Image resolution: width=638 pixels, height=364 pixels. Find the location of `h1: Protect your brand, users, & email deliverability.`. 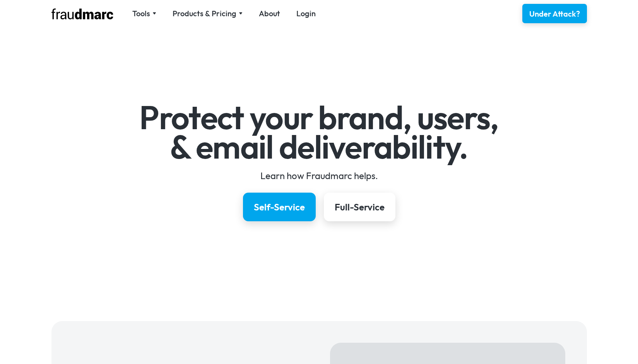

h1: Protect your brand, users, & email deliverability. is located at coordinates (319, 132).